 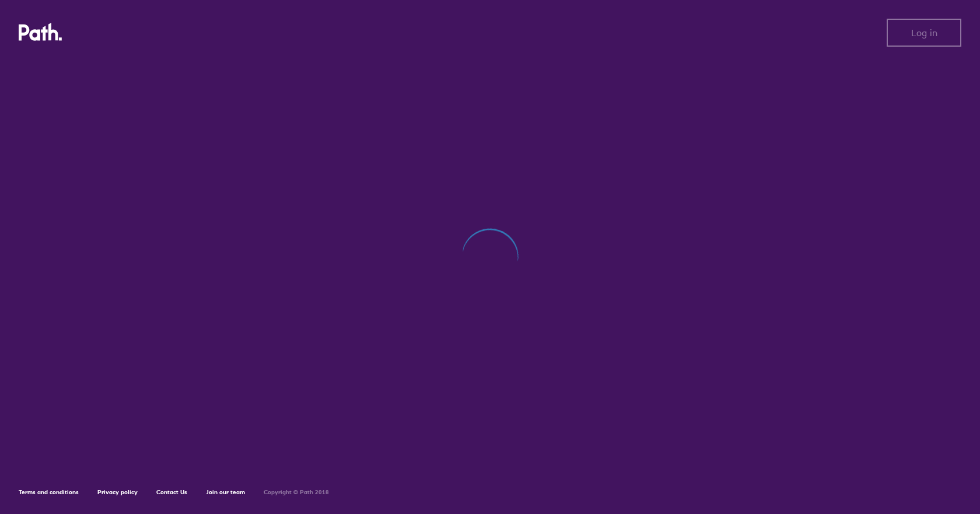 What do you see at coordinates (117, 492) in the screenshot?
I see `a: Privacy policy` at bounding box center [117, 492].